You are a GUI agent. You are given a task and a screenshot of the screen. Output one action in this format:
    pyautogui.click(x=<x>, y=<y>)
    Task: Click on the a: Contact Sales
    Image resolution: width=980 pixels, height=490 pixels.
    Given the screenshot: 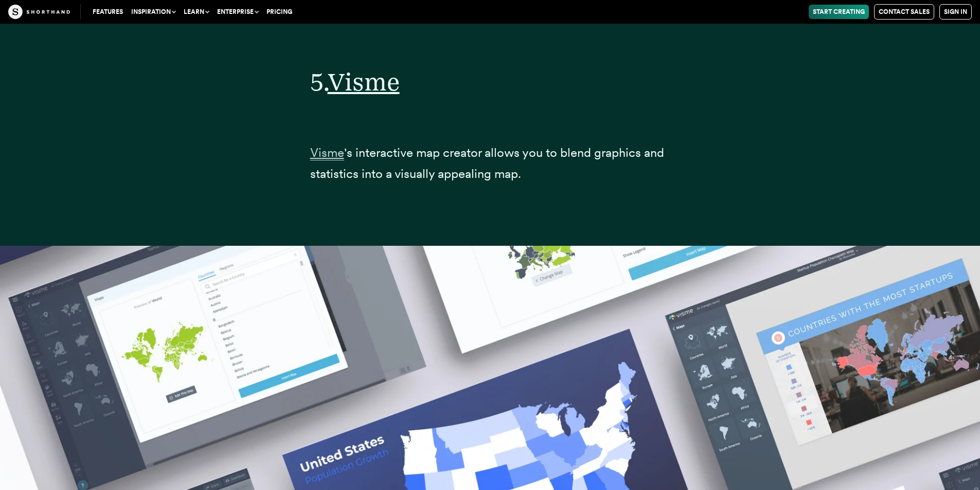 What is the action you would take?
    pyautogui.click(x=904, y=11)
    